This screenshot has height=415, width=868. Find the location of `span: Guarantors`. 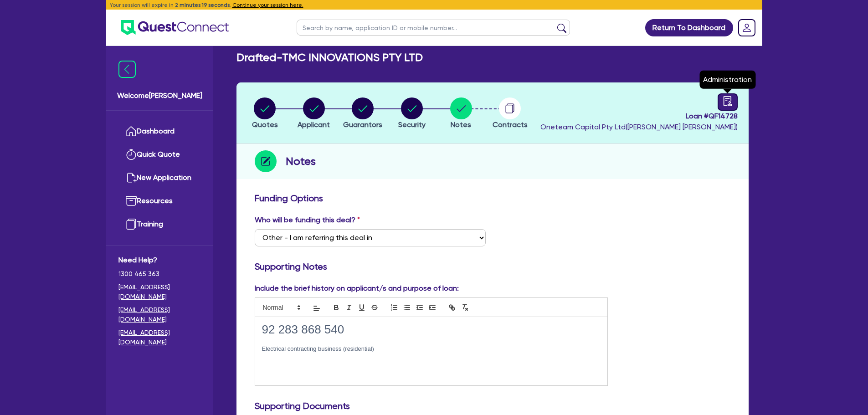

span: Guarantors is located at coordinates (363, 124).